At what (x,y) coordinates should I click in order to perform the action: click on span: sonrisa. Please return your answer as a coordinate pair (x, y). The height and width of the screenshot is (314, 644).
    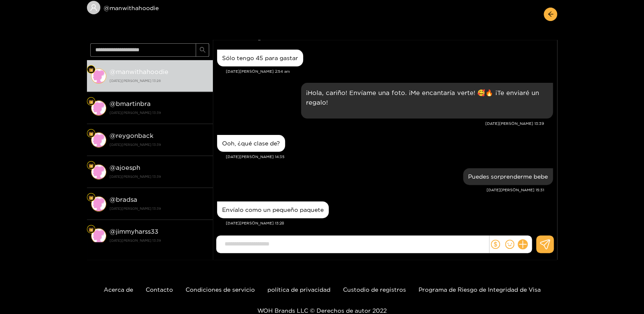
    Looking at the image, I should click on (510, 244).